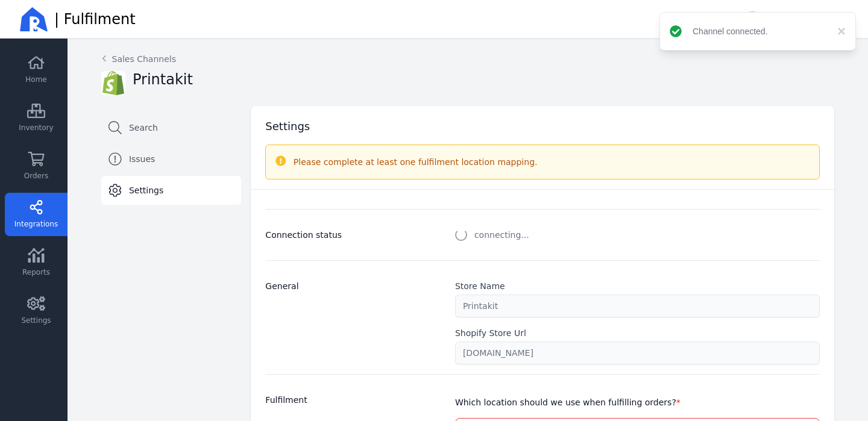  What do you see at coordinates (139, 59) in the screenshot?
I see `a: Sales Channels` at bounding box center [139, 59].